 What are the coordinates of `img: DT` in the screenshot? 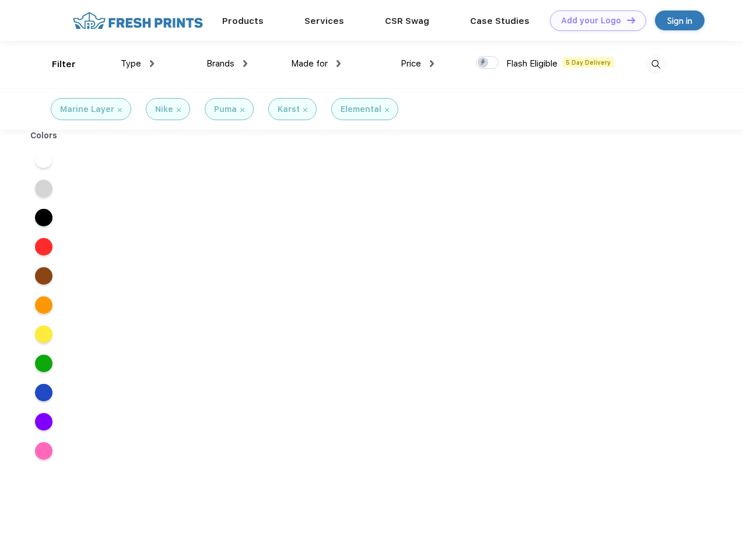 It's located at (631, 20).